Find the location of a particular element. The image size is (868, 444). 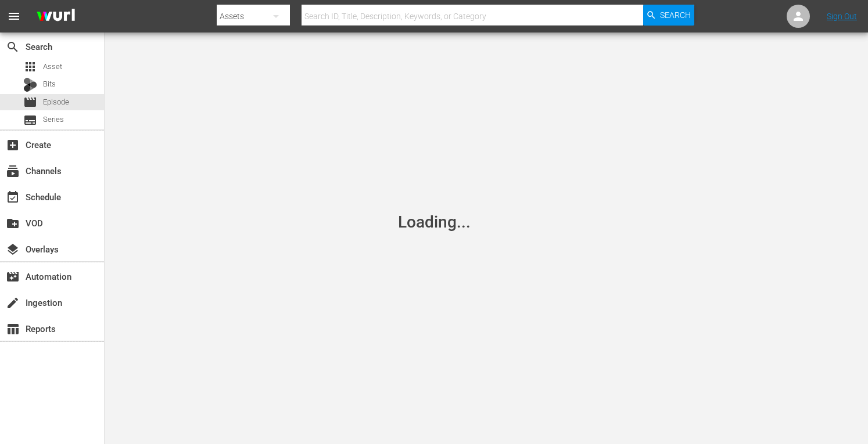

span: Overlays is located at coordinates (13, 250).